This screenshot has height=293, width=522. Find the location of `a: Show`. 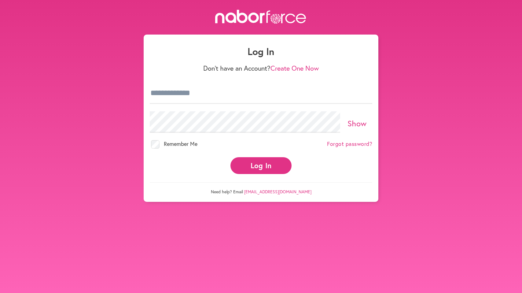

a: Show is located at coordinates (357, 123).